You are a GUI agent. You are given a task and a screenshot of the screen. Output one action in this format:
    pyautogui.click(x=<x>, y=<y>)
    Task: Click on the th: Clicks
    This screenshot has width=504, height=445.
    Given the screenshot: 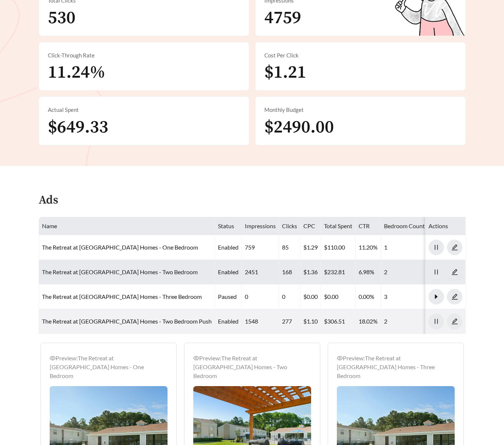 What is the action you would take?
    pyautogui.click(x=289, y=226)
    